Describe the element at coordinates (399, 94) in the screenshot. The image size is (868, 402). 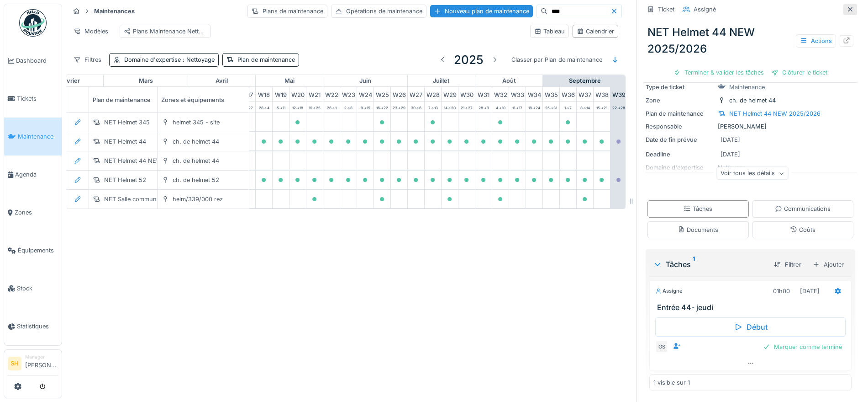
I see `div: W 26` at that location.